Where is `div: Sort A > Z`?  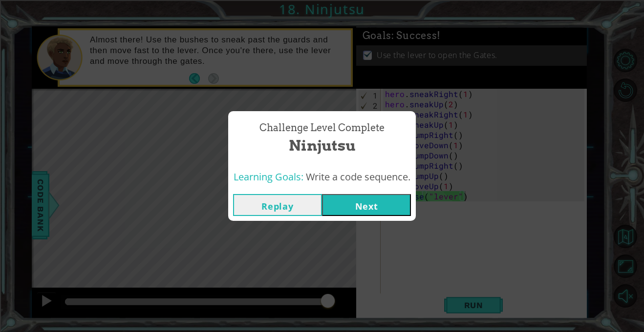 div: Sort A > Z is located at coordinates (322, 27).